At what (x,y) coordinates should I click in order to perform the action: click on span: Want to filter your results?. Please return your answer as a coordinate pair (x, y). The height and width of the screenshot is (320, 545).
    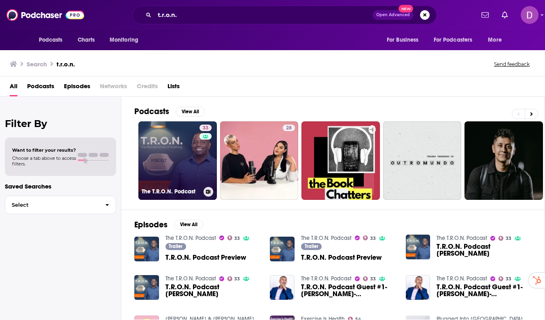
    Looking at the image, I should click on (44, 150).